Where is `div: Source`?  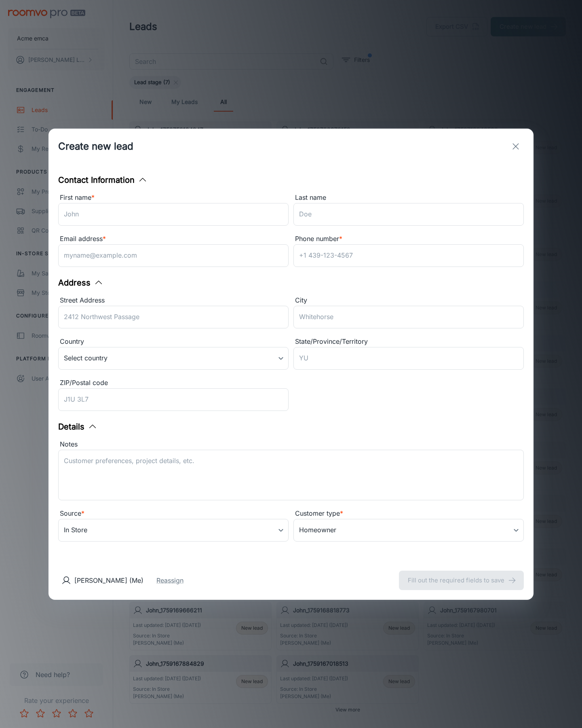
div: Source is located at coordinates (174, 513).